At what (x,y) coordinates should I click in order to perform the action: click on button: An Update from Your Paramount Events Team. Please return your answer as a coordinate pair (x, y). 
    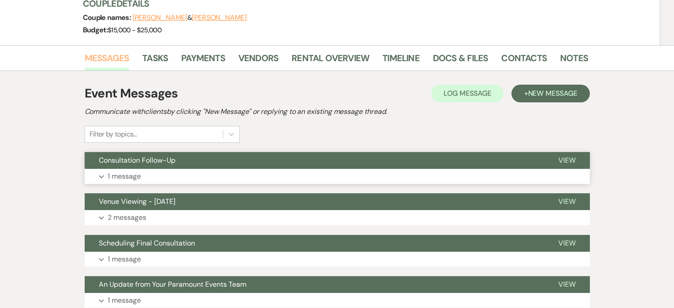
    Looking at the image, I should click on (314, 284).